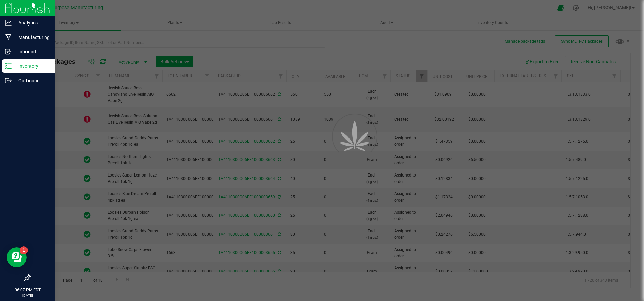 The image size is (644, 301). What do you see at coordinates (4, 4) in the screenshot?
I see `span: 1` at bounding box center [4, 4].